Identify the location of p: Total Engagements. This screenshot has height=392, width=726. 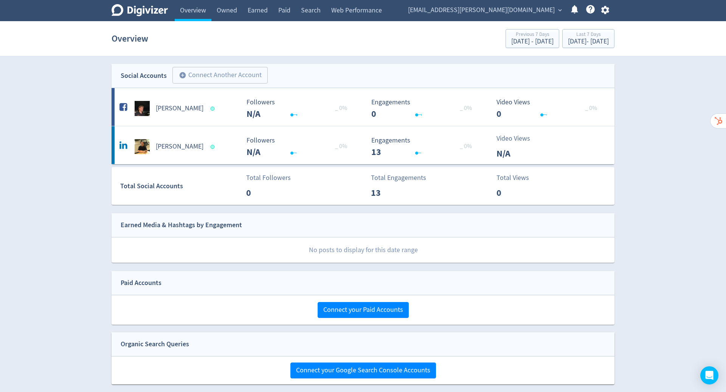
(398, 178).